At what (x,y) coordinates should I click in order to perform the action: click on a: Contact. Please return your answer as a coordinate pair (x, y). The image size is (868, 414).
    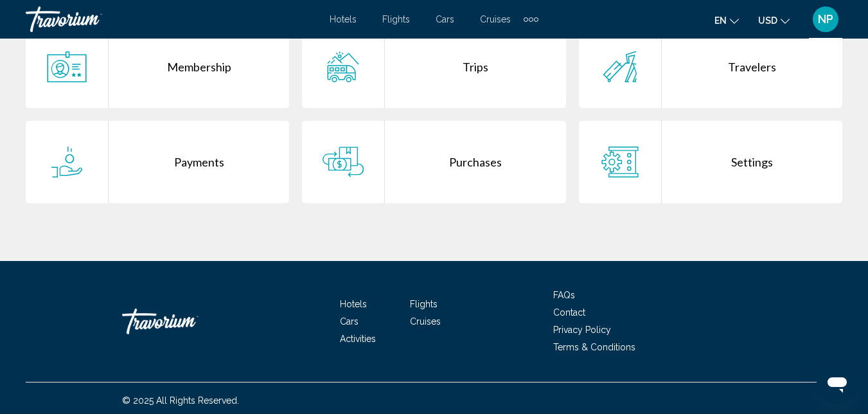
    Looking at the image, I should click on (569, 312).